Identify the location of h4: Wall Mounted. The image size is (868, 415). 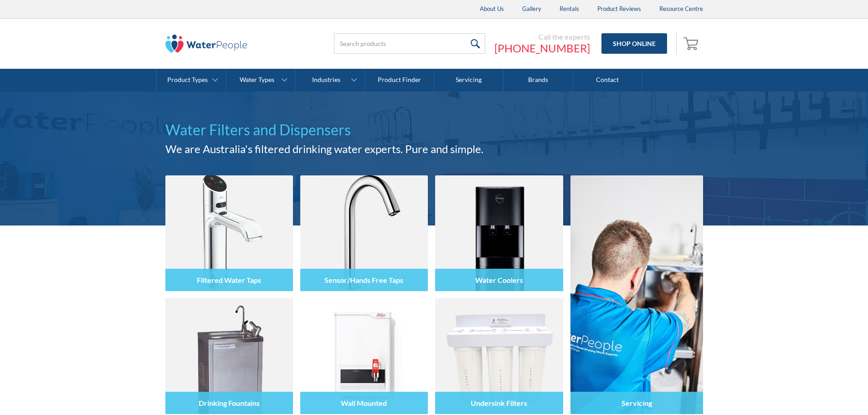
(363, 403).